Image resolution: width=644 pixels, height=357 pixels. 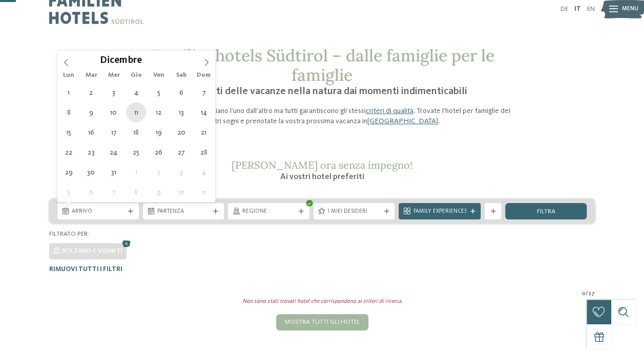 I want to click on a: EN, so click(x=590, y=8).